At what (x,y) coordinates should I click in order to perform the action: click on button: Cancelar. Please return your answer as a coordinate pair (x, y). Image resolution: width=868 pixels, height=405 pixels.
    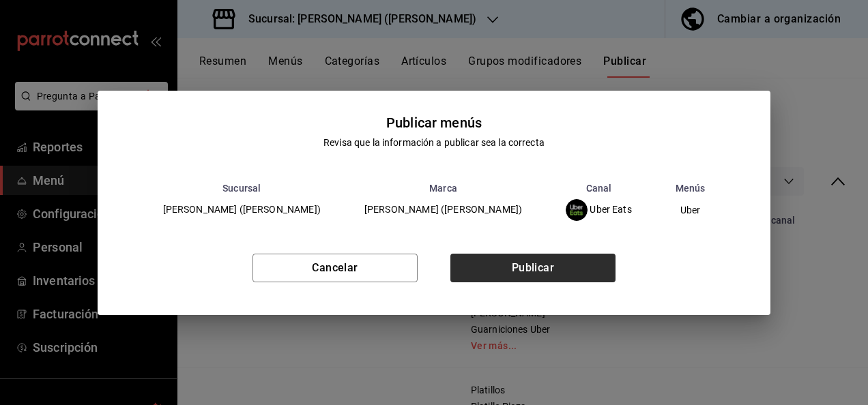
    Looking at the image, I should click on (335, 268).